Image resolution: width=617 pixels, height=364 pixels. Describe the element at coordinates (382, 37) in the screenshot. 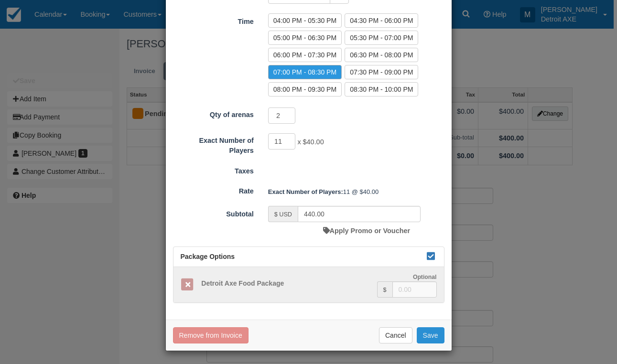

I see `label: 05:30 PM - 07:00 PM` at that location.